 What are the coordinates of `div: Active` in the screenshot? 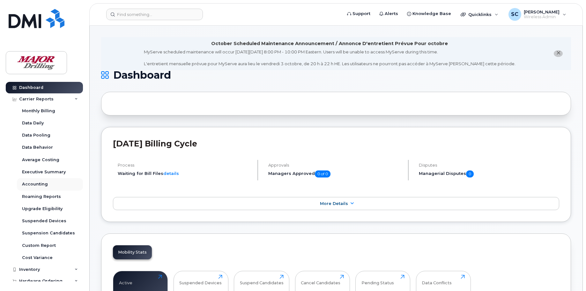 It's located at (126, 279).